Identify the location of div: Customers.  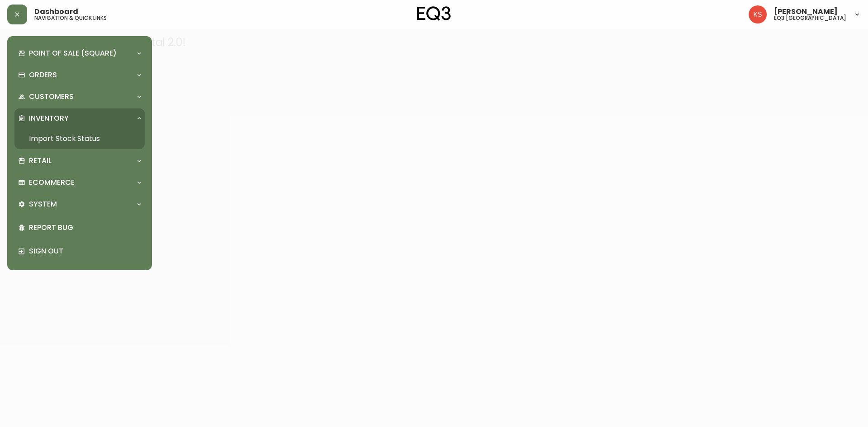
(79, 97).